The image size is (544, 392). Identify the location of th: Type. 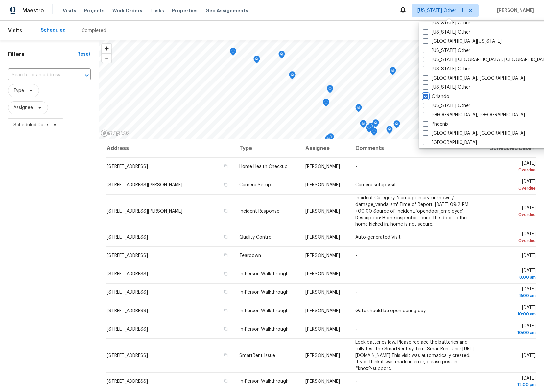
(267, 148).